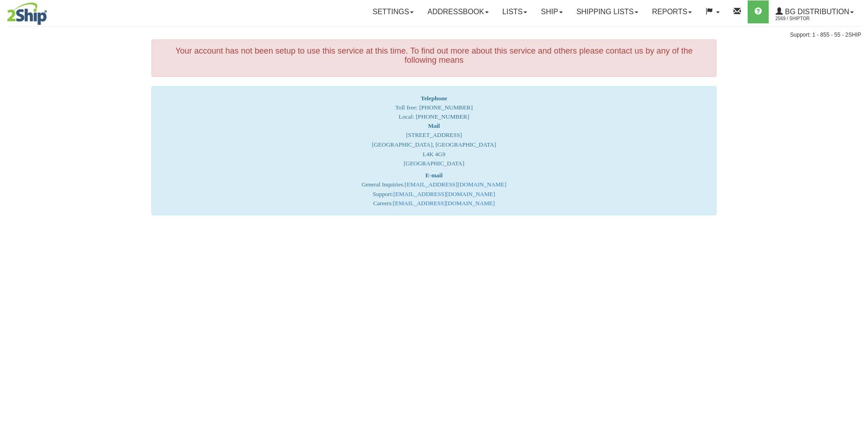 The image size is (868, 437). Describe the element at coordinates (434, 56) in the screenshot. I see `h4: Your account has not been setup to use this service at this time. To find out more about this ser...` at that location.